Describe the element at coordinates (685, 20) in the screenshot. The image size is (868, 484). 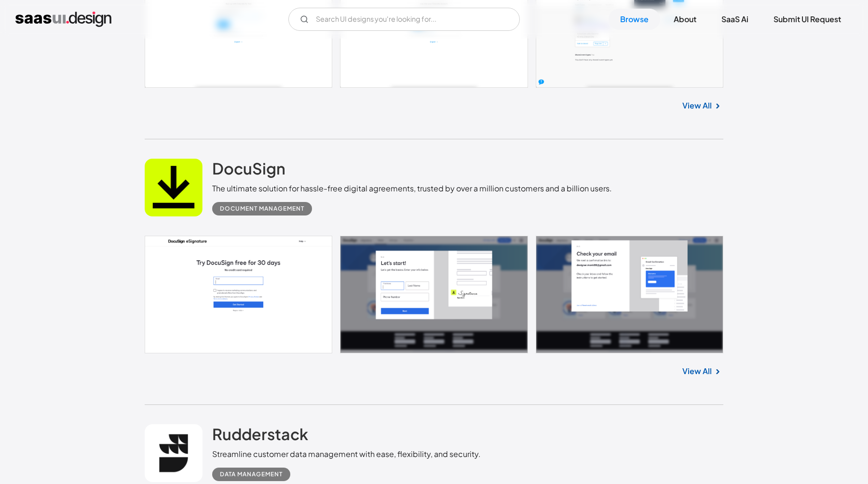
I see `a: About` at that location.